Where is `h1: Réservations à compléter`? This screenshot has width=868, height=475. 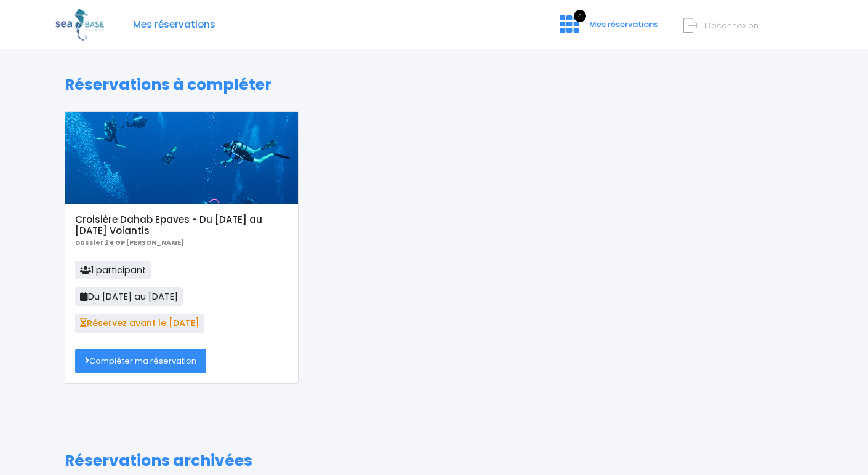
h1: Réservations à compléter is located at coordinates (434, 85).